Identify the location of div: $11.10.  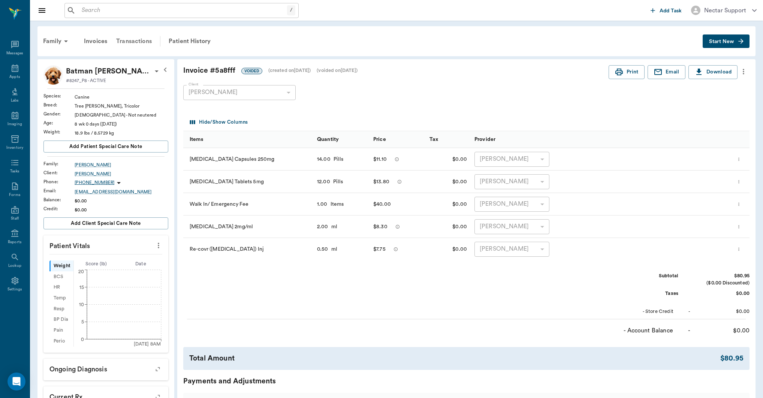
(380, 159).